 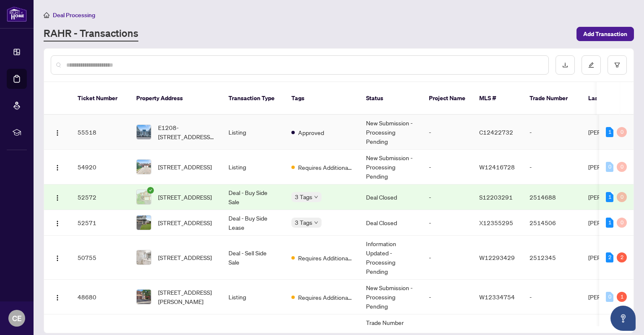 I want to click on td: Deal - Sell Side Sale, so click(x=253, y=257).